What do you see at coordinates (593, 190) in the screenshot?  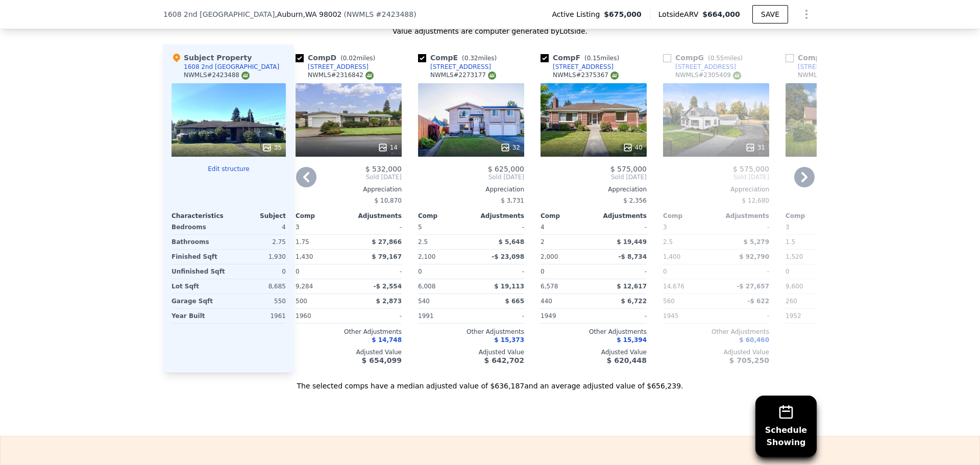 I see `div: Appreciation` at bounding box center [593, 190].